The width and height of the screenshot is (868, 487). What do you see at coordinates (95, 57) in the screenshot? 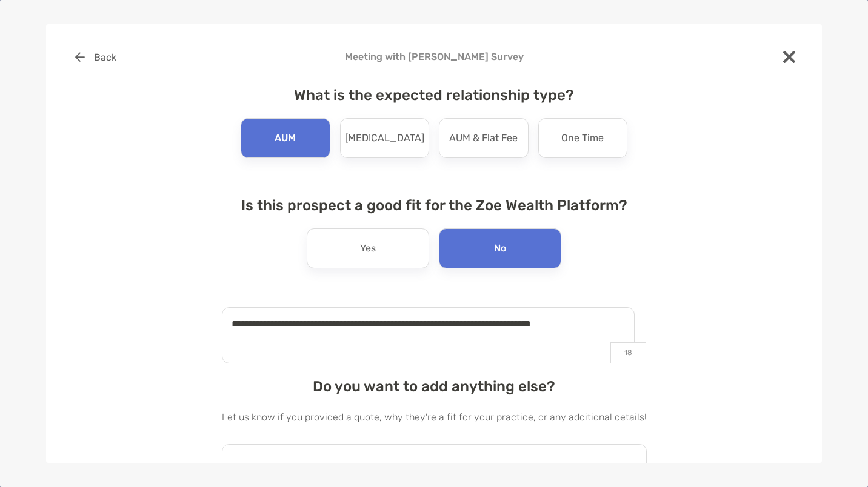
I see `button: Back` at bounding box center [95, 57].